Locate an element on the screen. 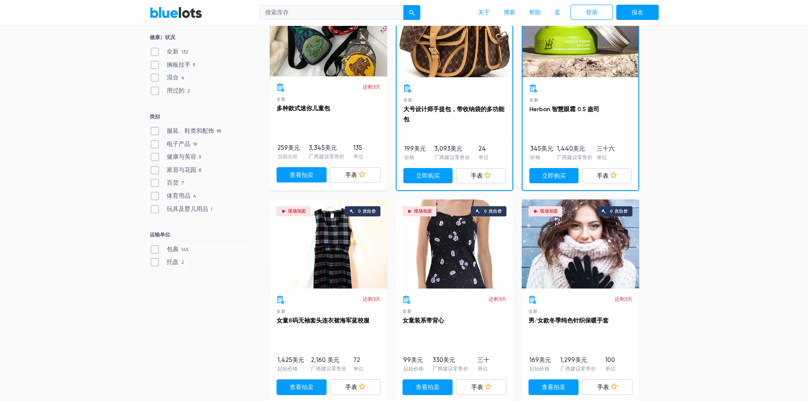 This screenshot has height=401, width=808. font: 服装、鞋类和配饰 is located at coordinates (191, 131).